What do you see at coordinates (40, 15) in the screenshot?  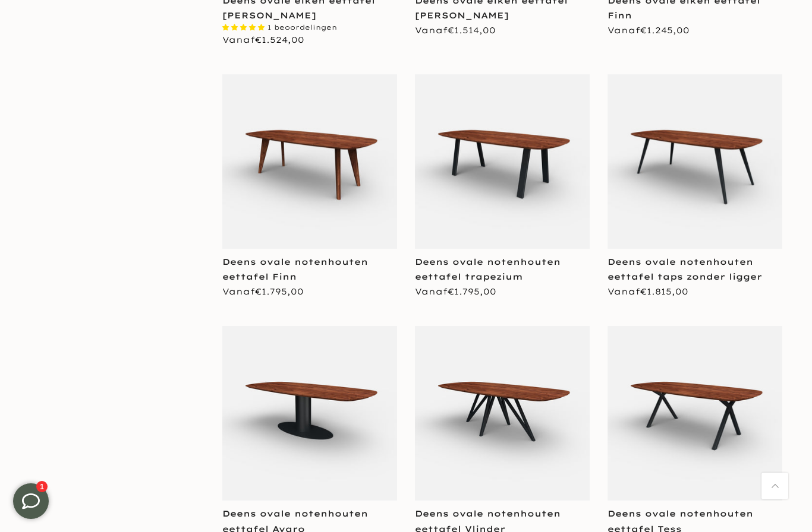 I see `span: 1` at bounding box center [40, 15].